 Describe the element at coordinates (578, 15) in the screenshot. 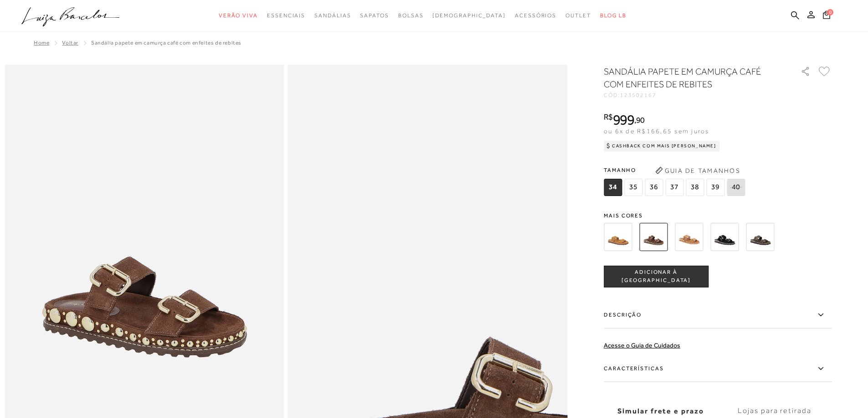

I see `span: Outlet` at that location.